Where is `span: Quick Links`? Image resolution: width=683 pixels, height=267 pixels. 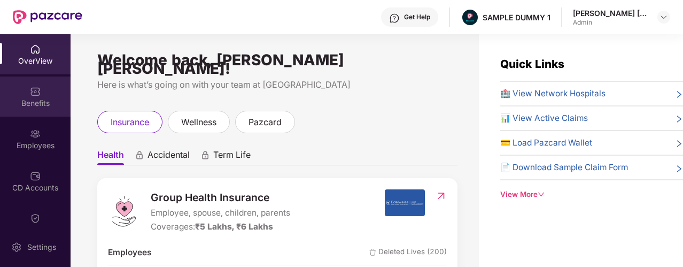
span: Quick Links is located at coordinates (532, 64).